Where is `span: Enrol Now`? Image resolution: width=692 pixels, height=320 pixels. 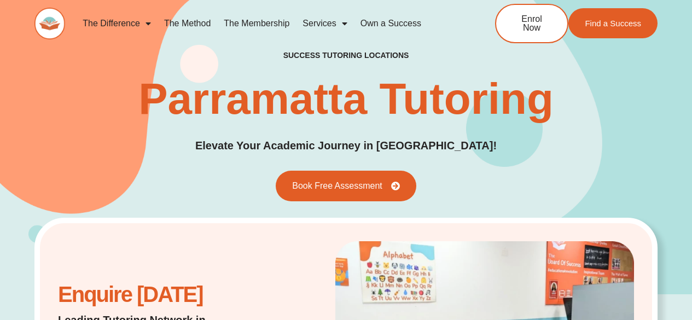
span: Enrol Now is located at coordinates (531, 24).